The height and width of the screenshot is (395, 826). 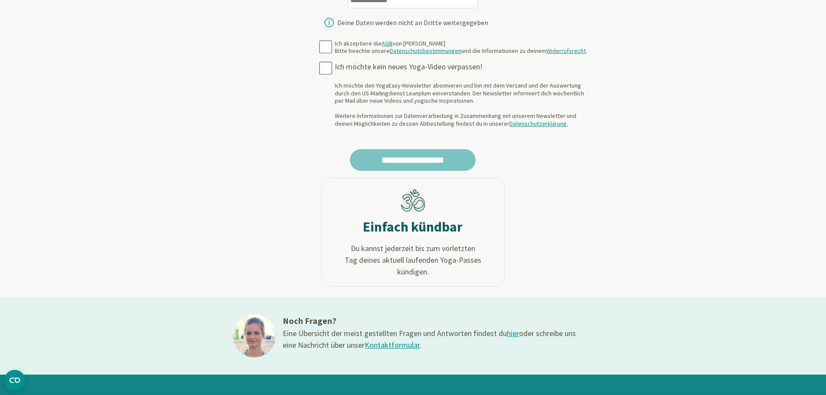 What do you see at coordinates (413, 227) in the screenshot?
I see `h2: Einfach kündbar` at bounding box center [413, 227].